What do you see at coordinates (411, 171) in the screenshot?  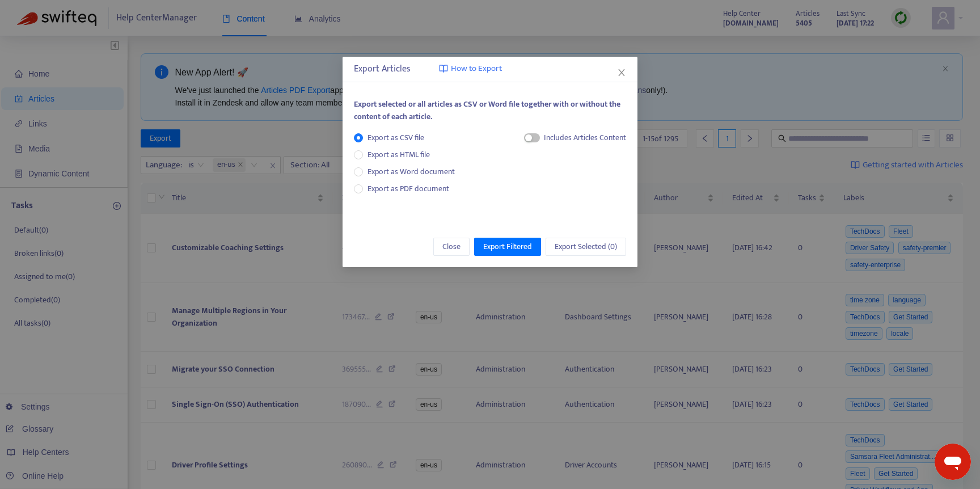 I see `span: Export as Word document` at bounding box center [411, 171].